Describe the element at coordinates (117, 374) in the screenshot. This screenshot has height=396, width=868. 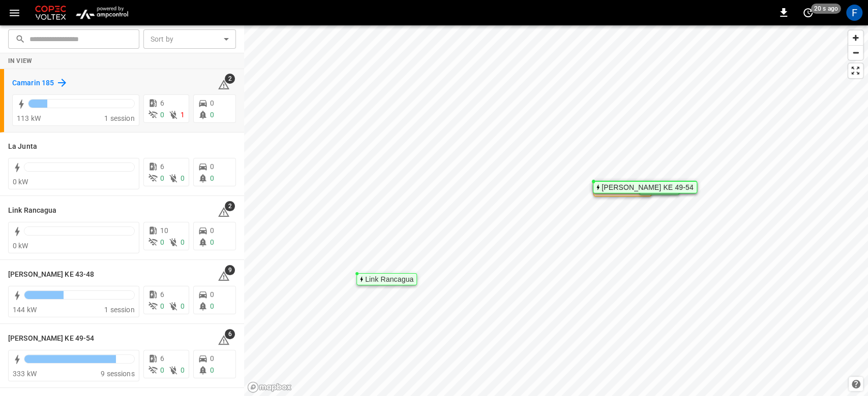
I see `span: 9 sessions` at that location.